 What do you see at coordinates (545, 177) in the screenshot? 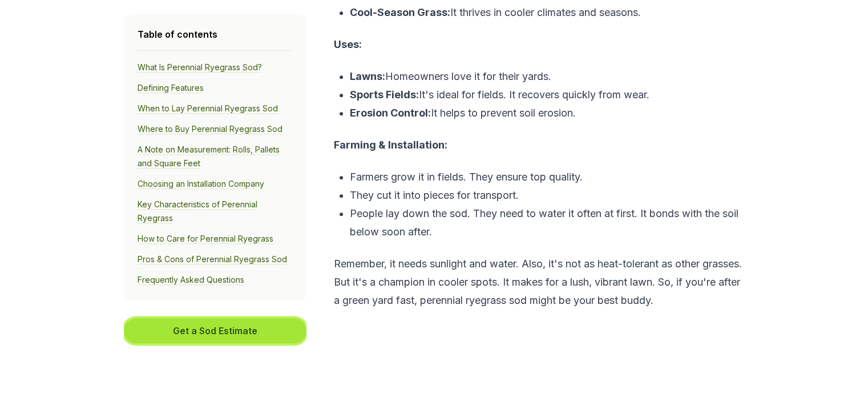
I see `p: Farmers grow it in fields. They ensure top quality.` at bounding box center [545, 177].